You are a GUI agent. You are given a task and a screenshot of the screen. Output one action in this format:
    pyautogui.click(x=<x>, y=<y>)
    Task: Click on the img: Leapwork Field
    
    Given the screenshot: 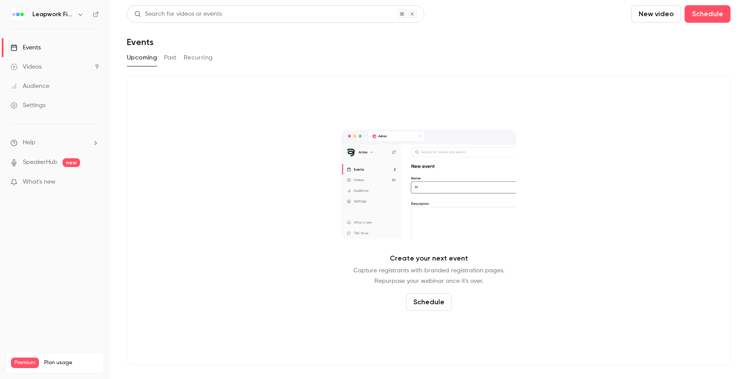 What is the action you would take?
    pyautogui.click(x=18, y=14)
    